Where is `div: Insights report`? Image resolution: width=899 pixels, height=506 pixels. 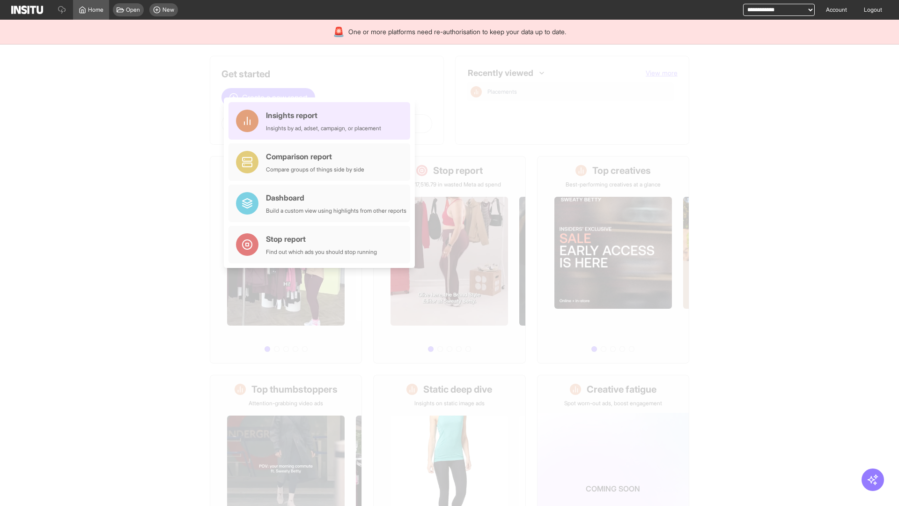 div: Insights report is located at coordinates (324, 115).